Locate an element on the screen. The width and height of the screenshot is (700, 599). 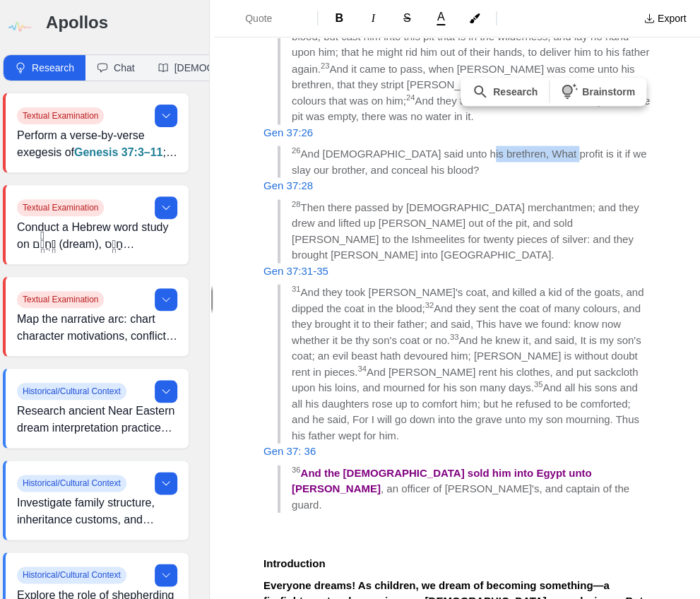
button: Formatting Options is located at coordinates (265, 19).